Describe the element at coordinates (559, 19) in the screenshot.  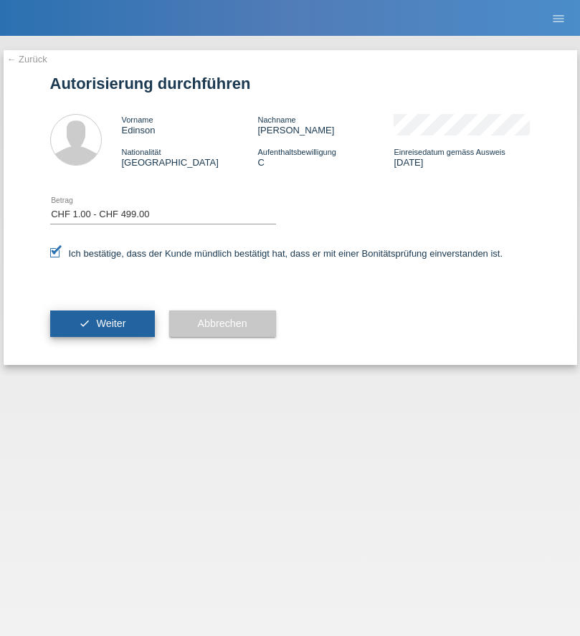
I see `i: menu` at that location.